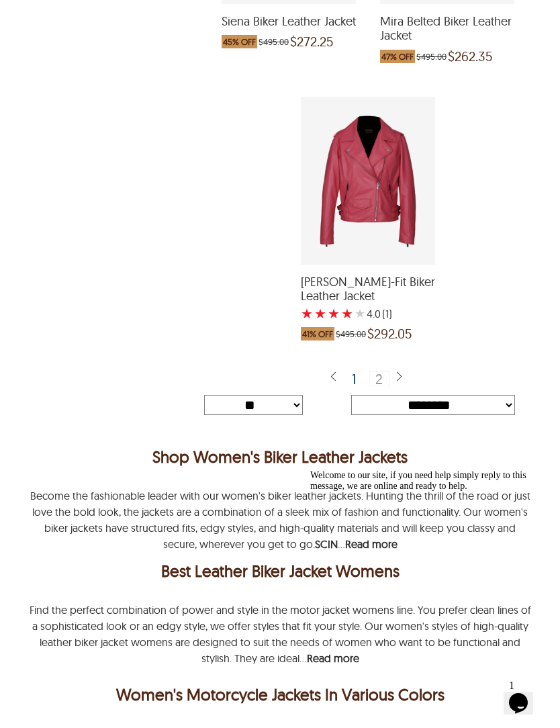  What do you see at coordinates (280, 571) in the screenshot?
I see `h2: Best Leather Biker Jacket Womens` at bounding box center [280, 571].